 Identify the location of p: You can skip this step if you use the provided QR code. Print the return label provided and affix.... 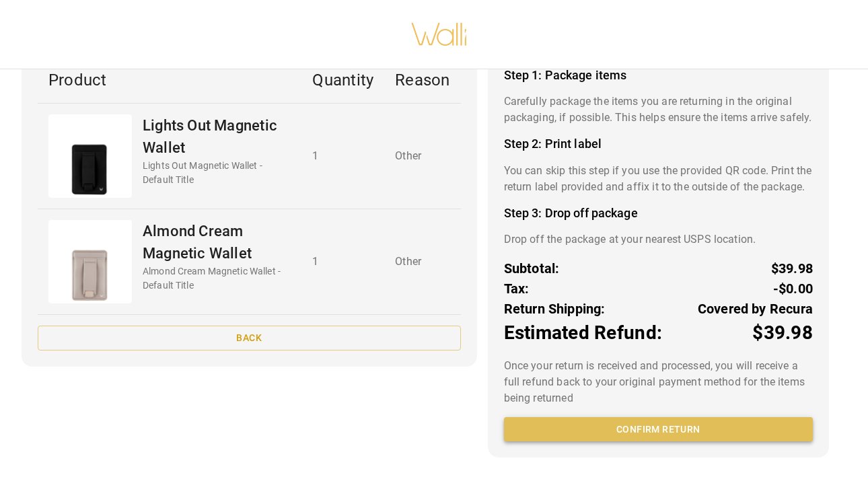
(659, 179).